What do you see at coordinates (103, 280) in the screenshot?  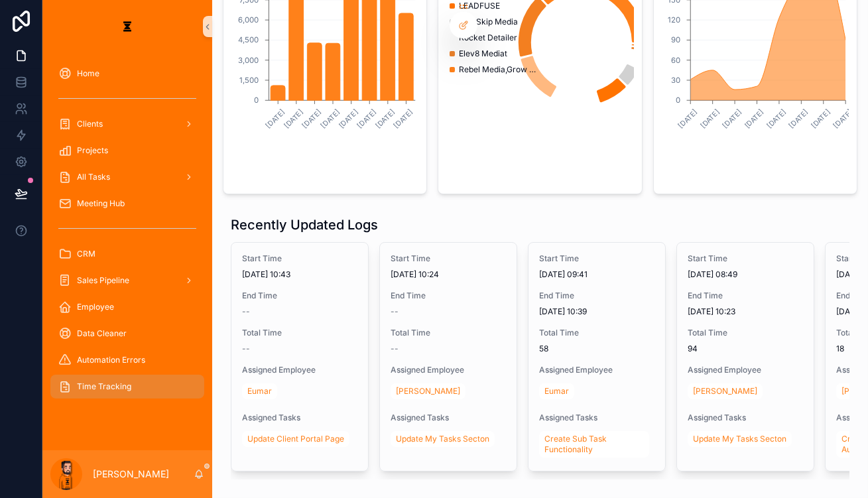 I see `span: Sales Pipeline` at bounding box center [103, 280].